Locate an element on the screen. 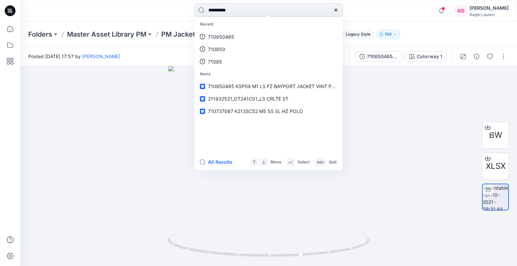 This screenshot has width=517, height=266. p: esc is located at coordinates (320, 162).